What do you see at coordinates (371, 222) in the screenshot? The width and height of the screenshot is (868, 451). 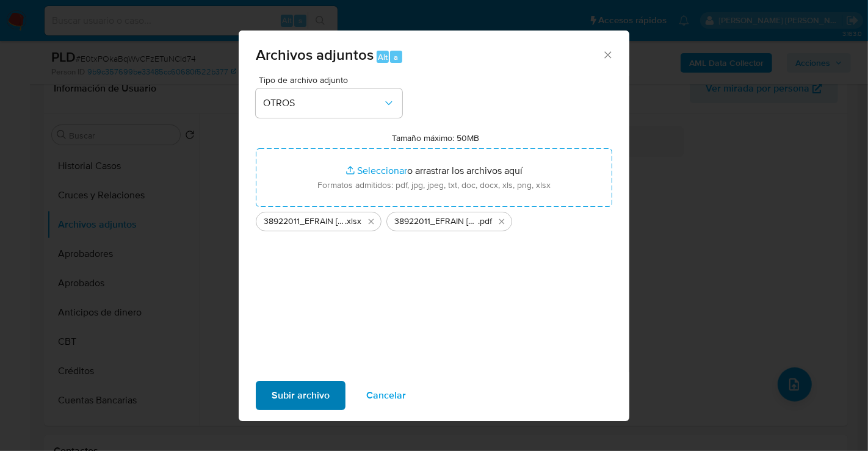 I see `button: Eliminar 38922011_EFRAIN URIAS MEJIA_SEP25.xlsx` at bounding box center [371, 222].